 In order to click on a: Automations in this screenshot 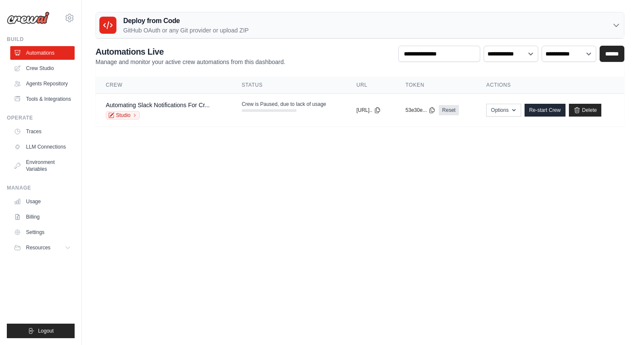, I will do `click(42, 53)`.